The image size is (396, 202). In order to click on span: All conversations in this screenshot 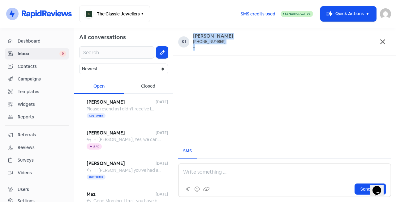, I will do `click(102, 37)`.